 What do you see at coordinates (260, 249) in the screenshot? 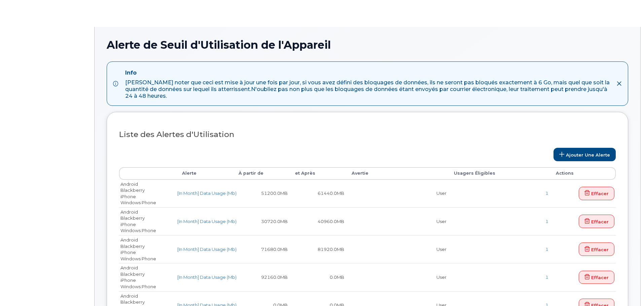
I see `td: 71680.0MB` at bounding box center [260, 249].